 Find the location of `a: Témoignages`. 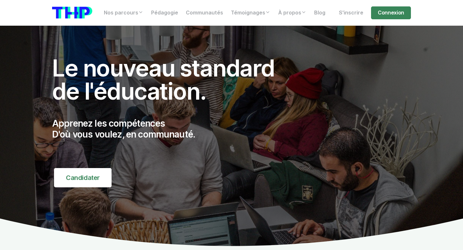

a: Témoignages is located at coordinates (251, 13).